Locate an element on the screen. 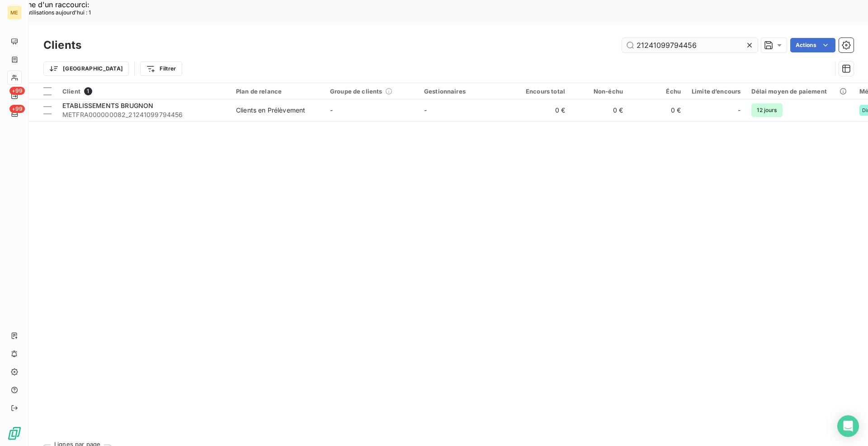 Image resolution: width=868 pixels, height=446 pixels. div: Non-échu is located at coordinates (599, 91).